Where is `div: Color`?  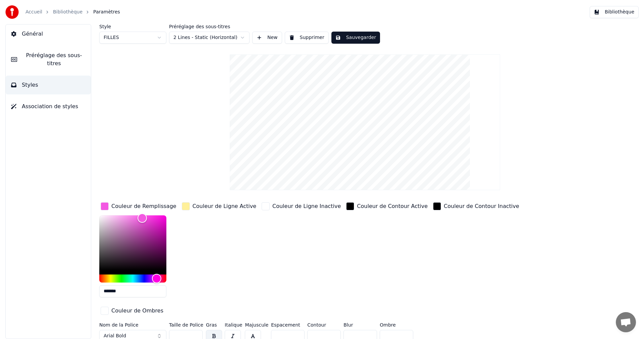 div: Color is located at coordinates (133, 243).